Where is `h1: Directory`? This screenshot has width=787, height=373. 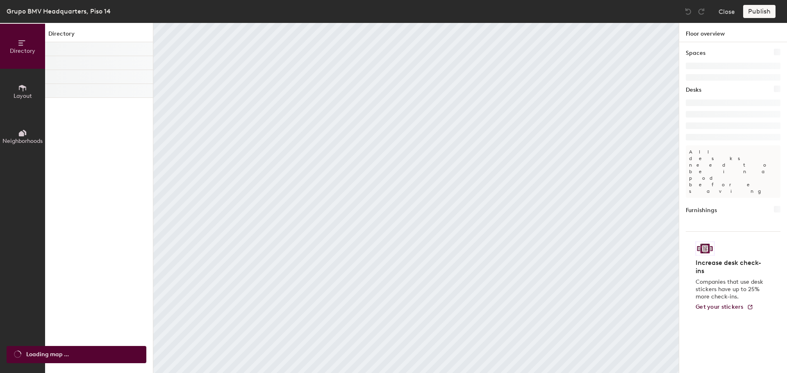
h1: Directory is located at coordinates (99, 36).